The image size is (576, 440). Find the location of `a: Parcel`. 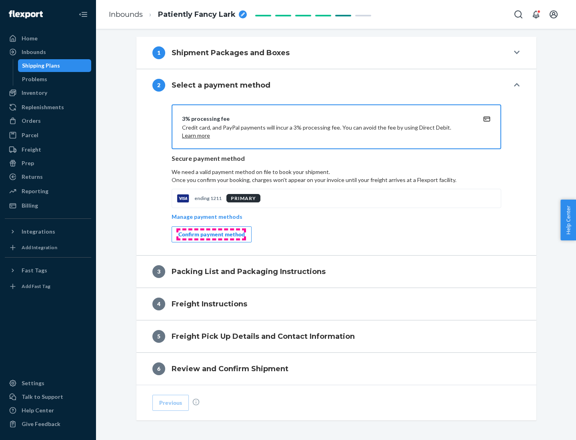

a: Parcel is located at coordinates (48, 135).